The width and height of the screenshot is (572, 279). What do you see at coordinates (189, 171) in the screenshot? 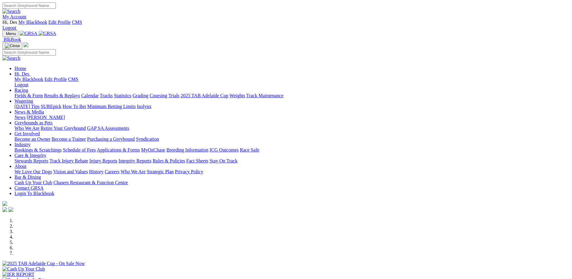
I see `a: Privacy Policy` at bounding box center [189, 171].